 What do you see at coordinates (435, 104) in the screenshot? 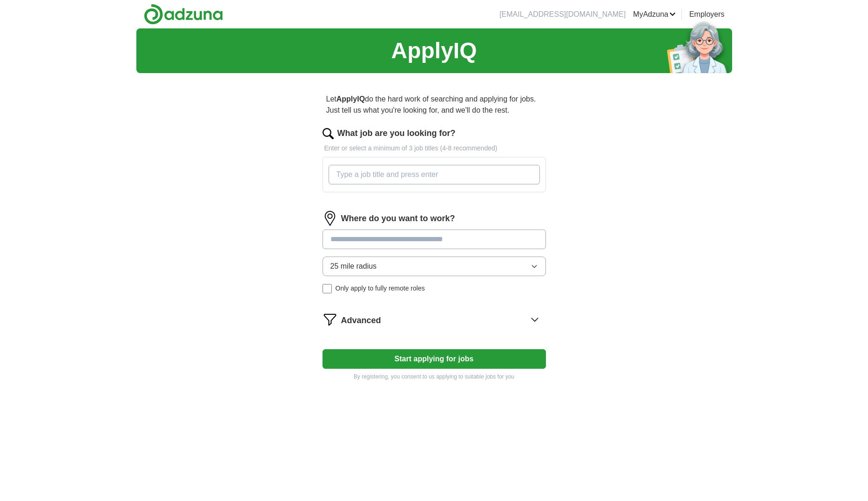
I see `p: Let do the hard work of searching and applying for jobs. Just tell us what you're looking for, an...` at bounding box center [435, 104].